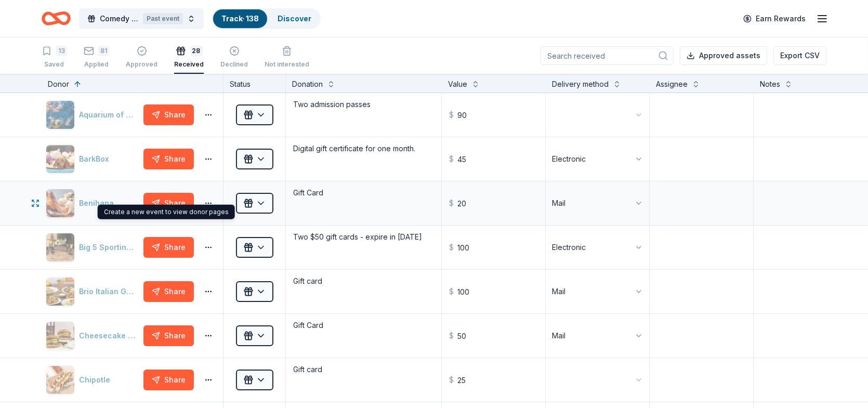 This screenshot has height=408, width=868. Describe the element at coordinates (266, 19) in the screenshot. I see `button: Track· 138Discover` at that location.